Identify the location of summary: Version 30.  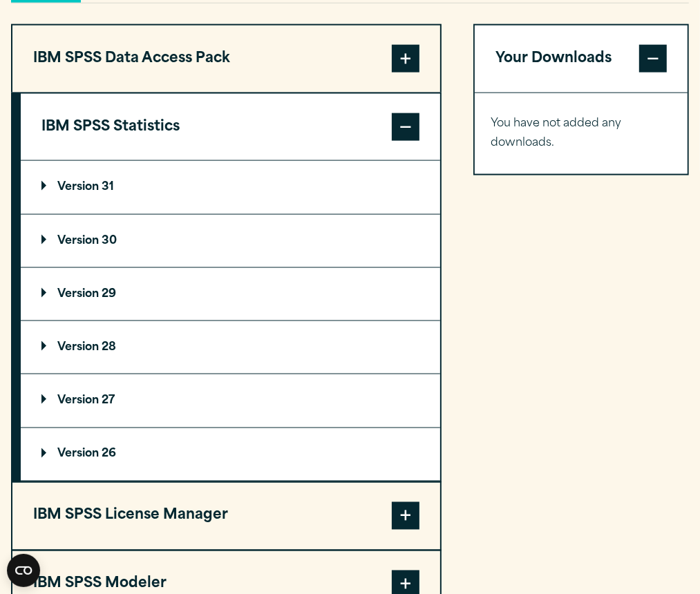
(230, 241).